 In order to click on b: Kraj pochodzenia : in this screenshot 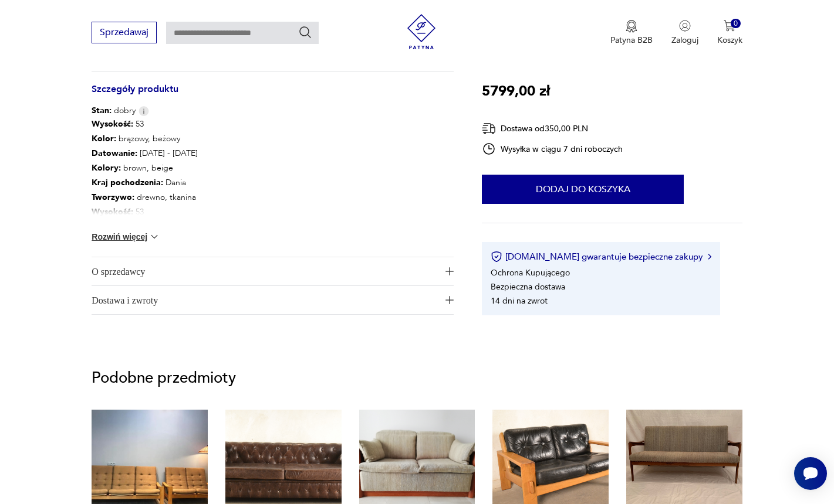, I will do `click(128, 182)`.